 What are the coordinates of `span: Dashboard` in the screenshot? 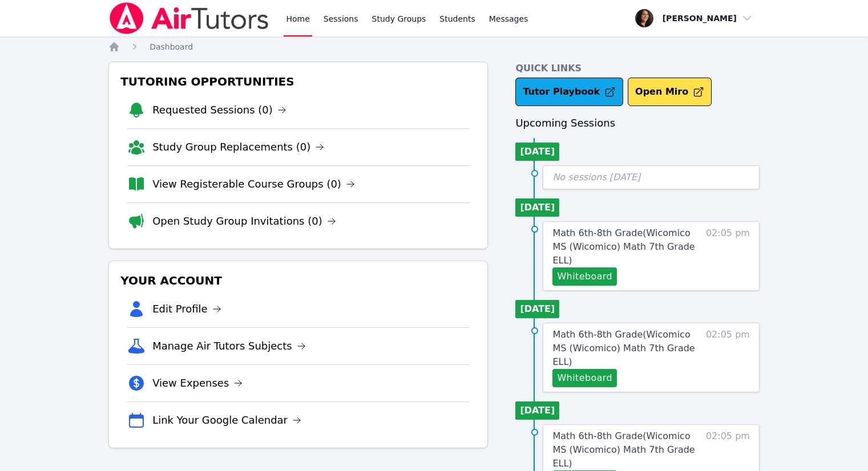 It's located at (172, 46).